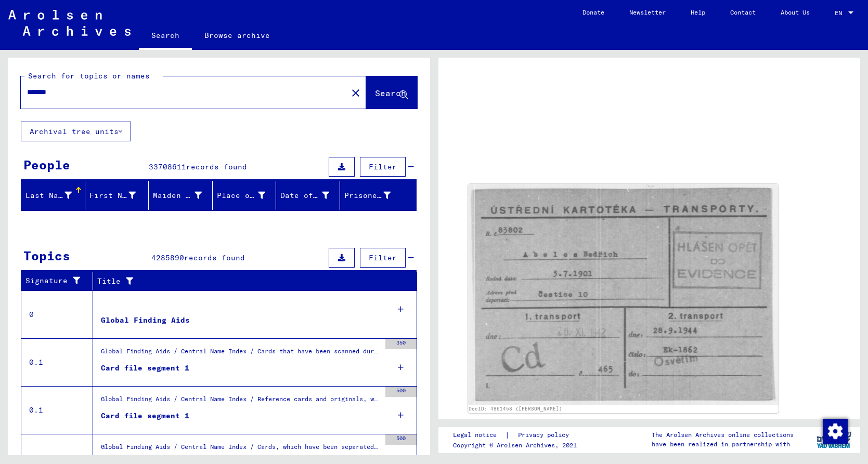 The width and height of the screenshot is (868, 464). I want to click on mat-icon: close, so click(356, 93).